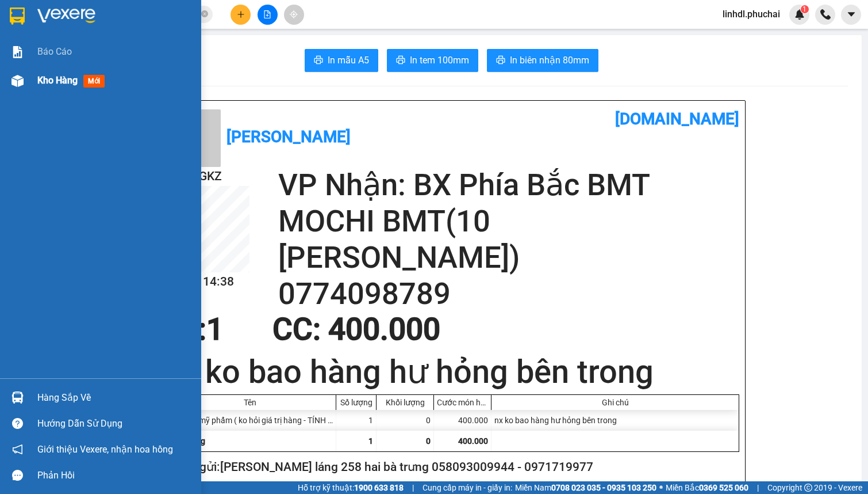  I want to click on div: Hàng sắp về, so click(115, 397).